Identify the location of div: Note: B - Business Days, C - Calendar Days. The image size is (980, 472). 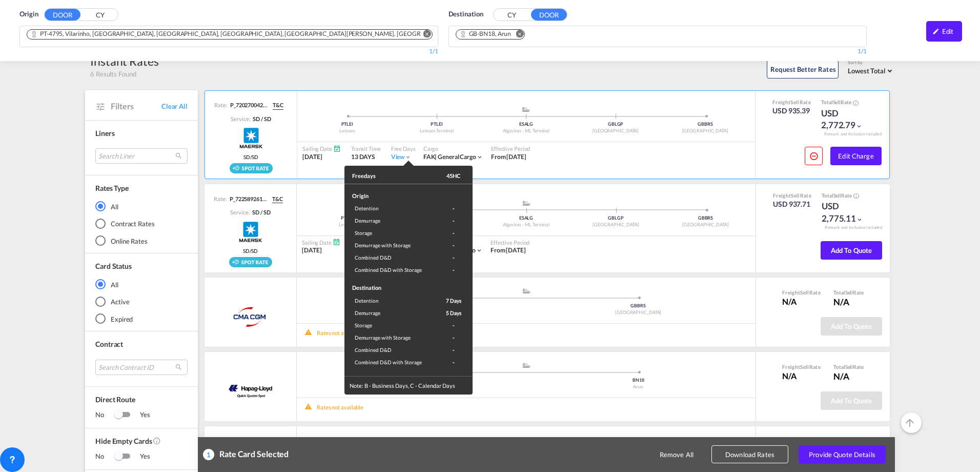
(409, 385).